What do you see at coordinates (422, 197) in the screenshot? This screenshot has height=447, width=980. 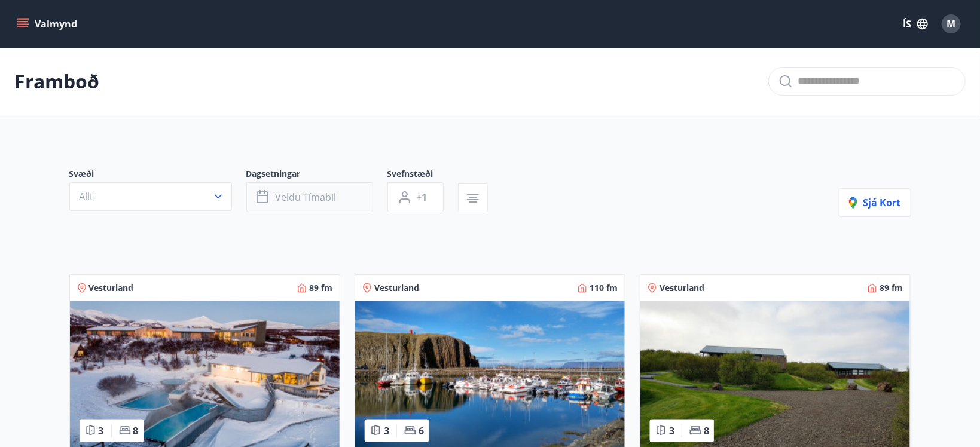 I see `span: +1` at bounding box center [422, 197].